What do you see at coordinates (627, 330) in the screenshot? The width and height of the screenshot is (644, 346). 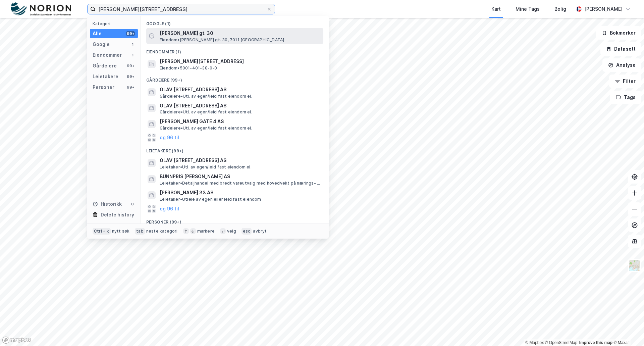 I see `div: Chat Widget` at bounding box center [627, 330].